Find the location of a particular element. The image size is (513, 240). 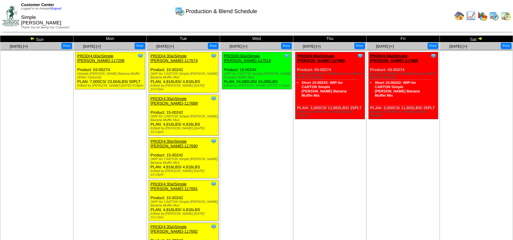

td: Wed is located at coordinates (257, 39).